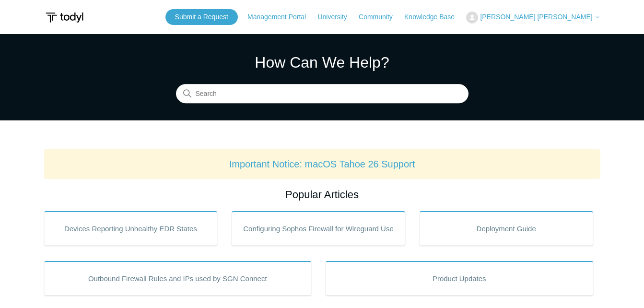 The width and height of the screenshot is (644, 308). I want to click on a: Devices Reporting Unhealthy EDR States, so click(131, 229).